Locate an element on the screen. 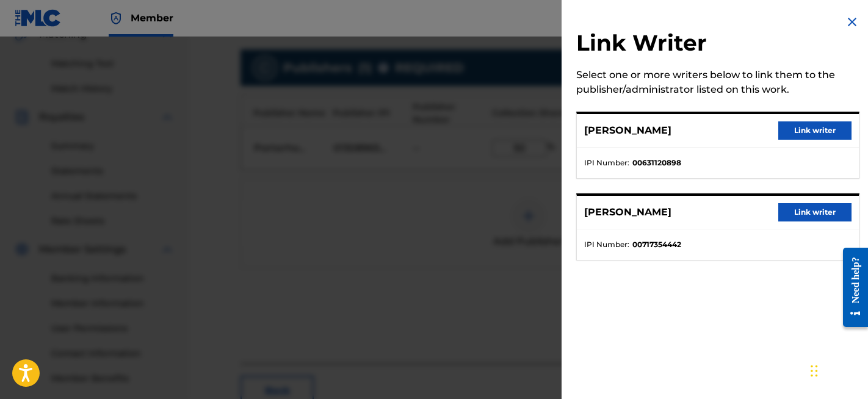  div: Select one or more writers below to link them to the publisher/administrator listed on this work. is located at coordinates (718, 82).